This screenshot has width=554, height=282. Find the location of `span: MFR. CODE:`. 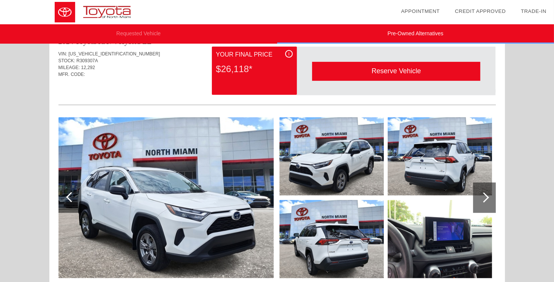

span: MFR. CODE: is located at coordinates (72, 74).